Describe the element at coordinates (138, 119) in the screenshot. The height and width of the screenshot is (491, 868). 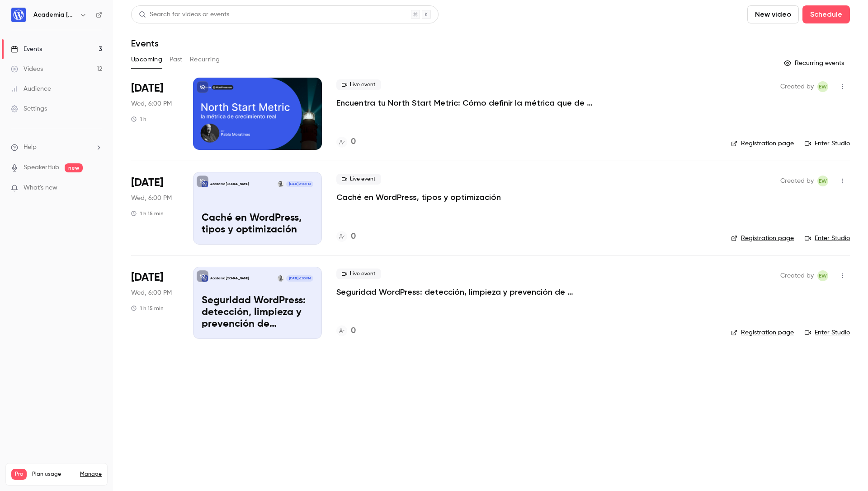
I see `div: 1 h` at that location.